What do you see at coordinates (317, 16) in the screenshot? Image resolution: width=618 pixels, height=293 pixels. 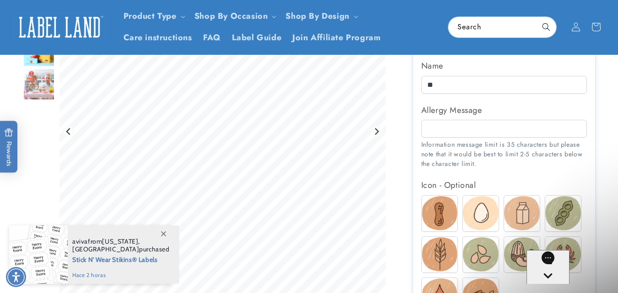 I see `a: Shop By Design` at bounding box center [317, 16].